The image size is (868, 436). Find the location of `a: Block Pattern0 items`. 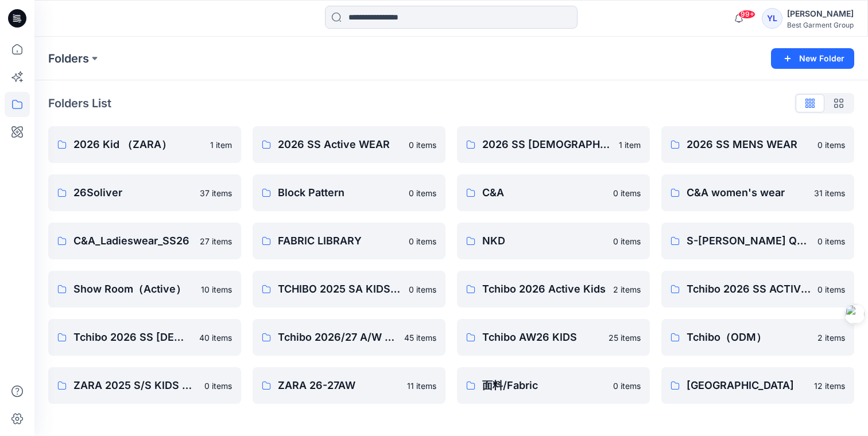

a: Block Pattern0 items is located at coordinates (349, 193).